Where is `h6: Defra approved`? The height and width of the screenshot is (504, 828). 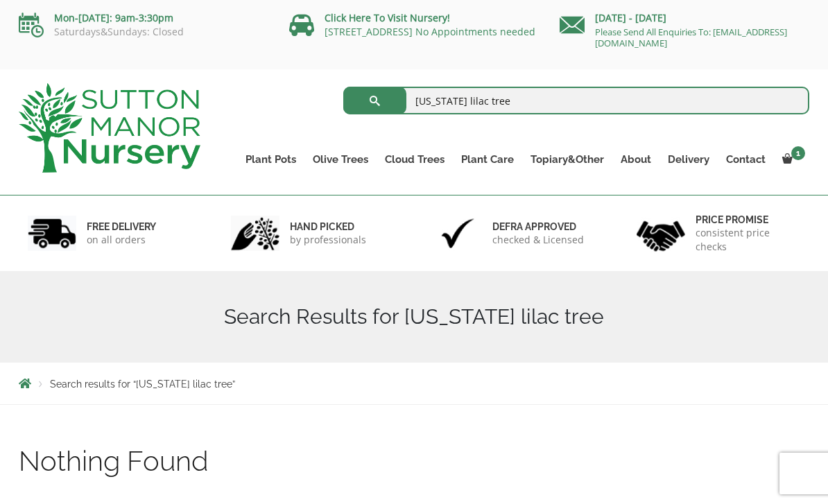
h6: Defra approved is located at coordinates (538, 227).